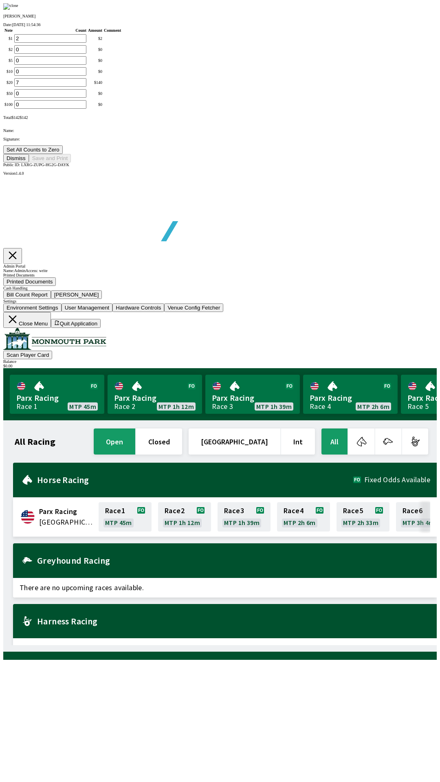 The height and width of the screenshot is (782, 440). I want to click on div: Printed Documents, so click(220, 275).